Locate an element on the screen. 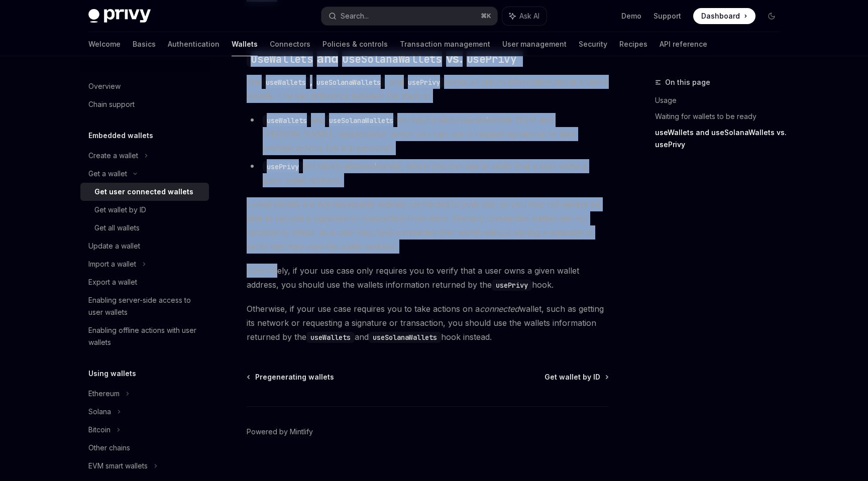 This screenshot has height=481, width=868. span: and vs. is located at coordinates (383, 59).